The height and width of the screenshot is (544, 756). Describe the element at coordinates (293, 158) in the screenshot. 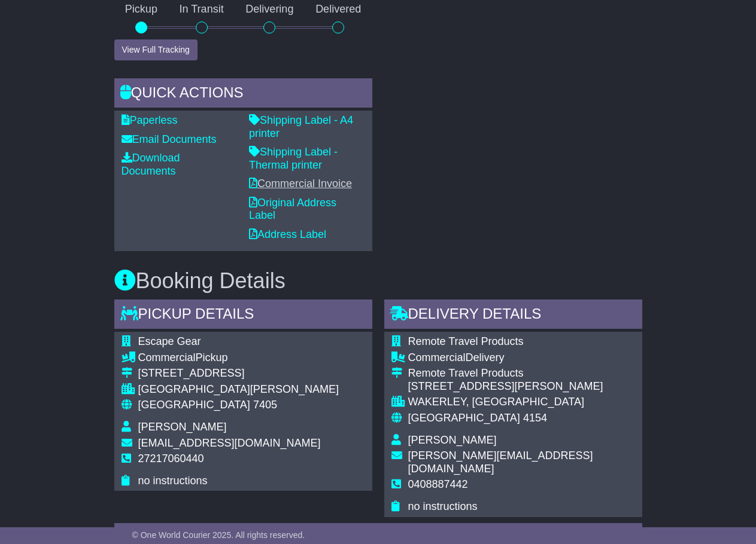

I see `a: Shipping Label - Thermal printer` at that location.